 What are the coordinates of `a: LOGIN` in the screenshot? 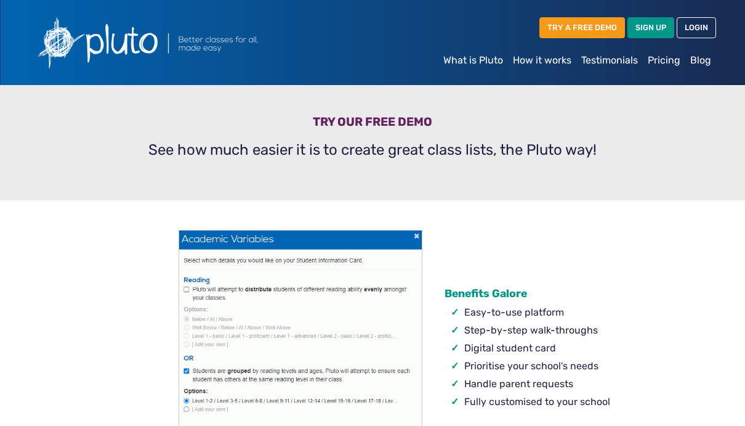 It's located at (697, 27).